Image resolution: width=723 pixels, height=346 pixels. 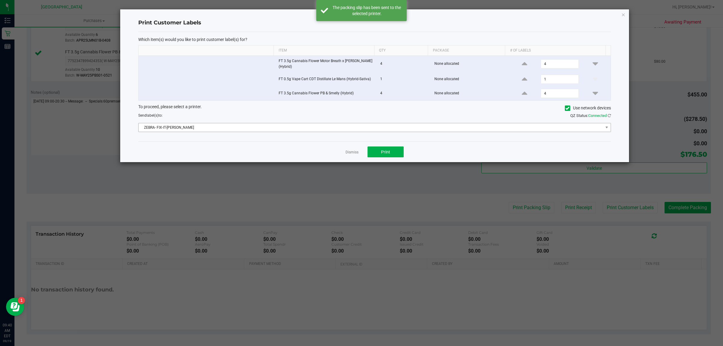 I want to click on button: Print, so click(x=385, y=152).